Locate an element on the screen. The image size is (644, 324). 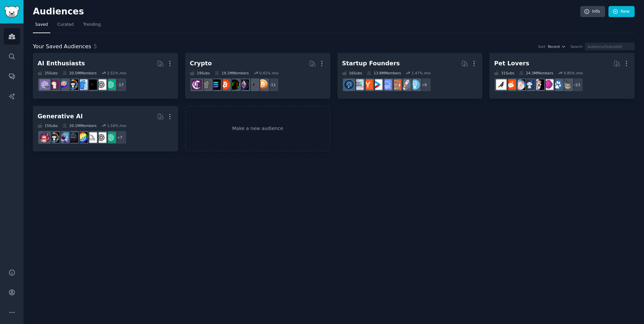
span: Saved is located at coordinates (41, 25).